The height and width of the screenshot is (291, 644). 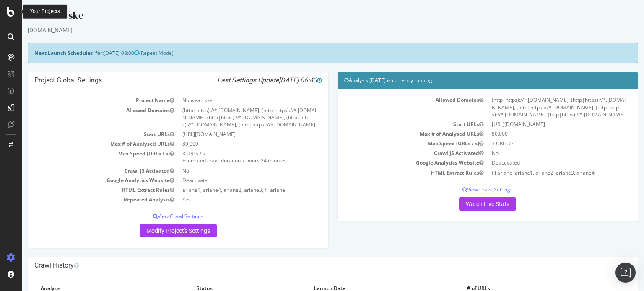 I want to click on div: Your Projects, so click(x=45, y=11).